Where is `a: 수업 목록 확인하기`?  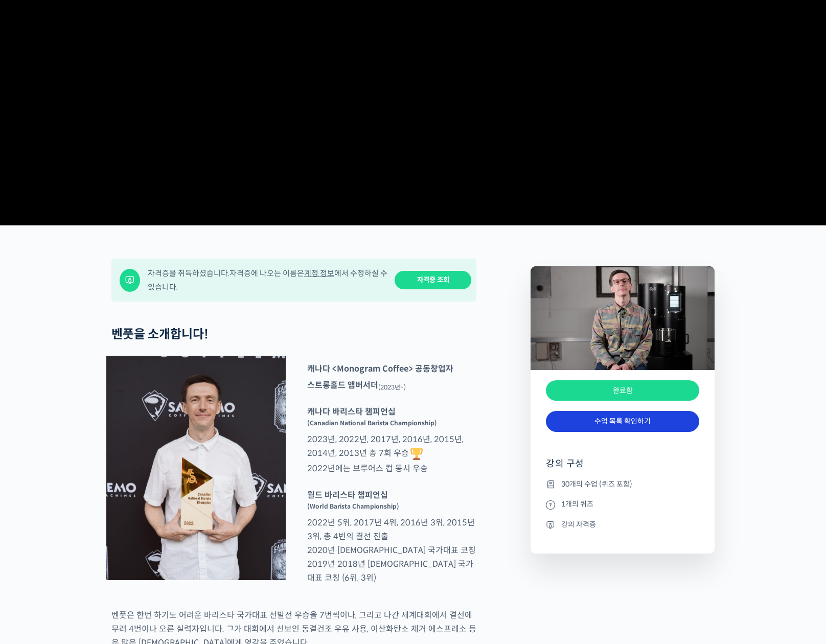 a: 수업 목록 확인하기 is located at coordinates (623, 421).